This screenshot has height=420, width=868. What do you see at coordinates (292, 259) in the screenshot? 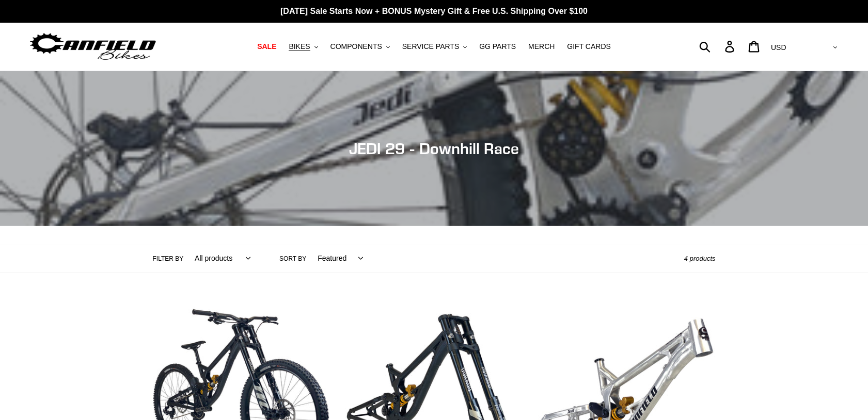
I see `label: Sort by` at bounding box center [292, 259].